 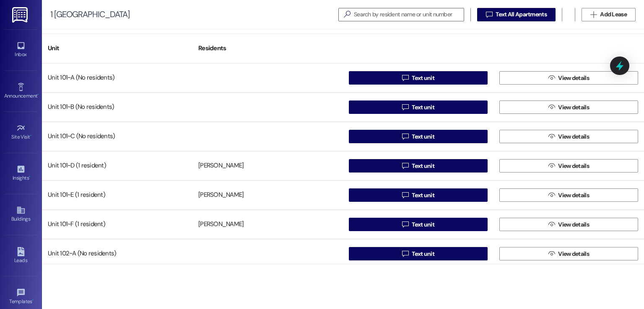 I want to click on div: Unit, so click(x=117, y=48).